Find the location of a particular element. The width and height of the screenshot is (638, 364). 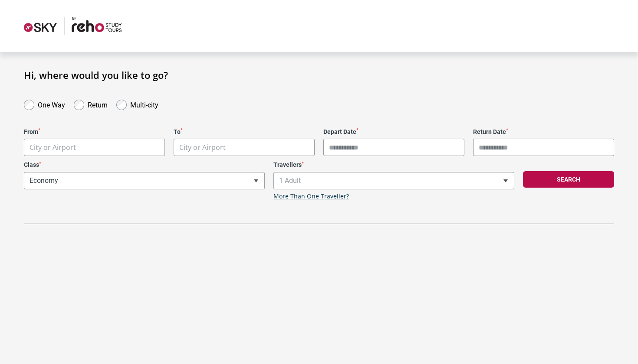

span: 1 Adult is located at coordinates (394, 181).